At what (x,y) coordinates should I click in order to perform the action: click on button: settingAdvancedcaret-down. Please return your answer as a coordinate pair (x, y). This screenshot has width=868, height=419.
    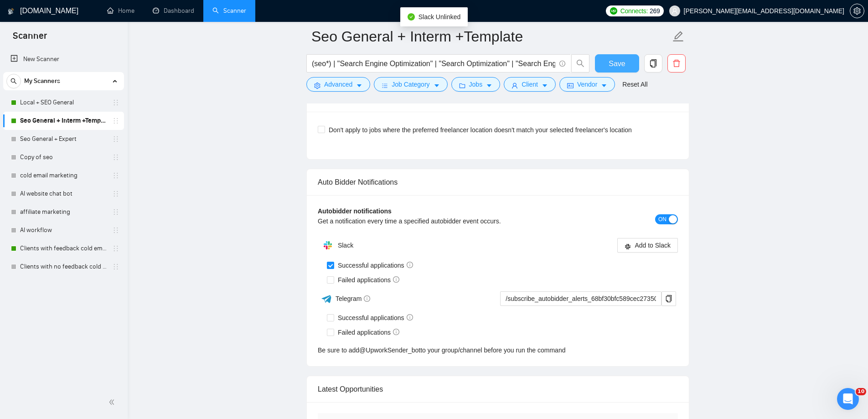
    Looking at the image, I should click on (338, 85).